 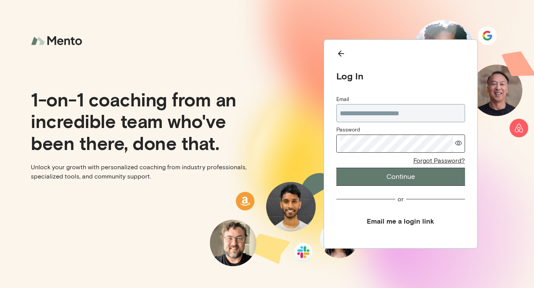 What do you see at coordinates (401, 130) in the screenshot?
I see `div: Password` at bounding box center [401, 130].